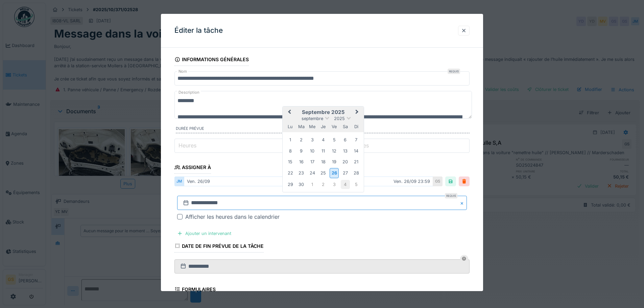 The width and height of the screenshot is (644, 308). What do you see at coordinates (290, 184) in the screenshot?
I see `div: Choose lundi 29 septembre 2025` at bounding box center [290, 184].